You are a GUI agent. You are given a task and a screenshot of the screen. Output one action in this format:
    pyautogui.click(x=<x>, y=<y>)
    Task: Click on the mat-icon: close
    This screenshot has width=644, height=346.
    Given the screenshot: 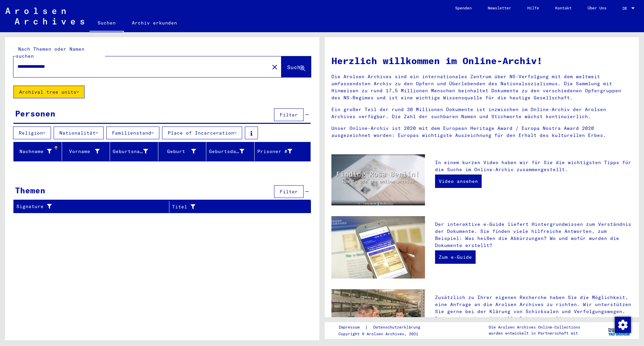 What is the action you would take?
    pyautogui.click(x=275, y=67)
    